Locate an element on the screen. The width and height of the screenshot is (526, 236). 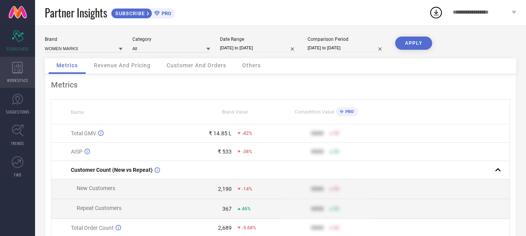
div: 2,689 is located at coordinates (225, 228).